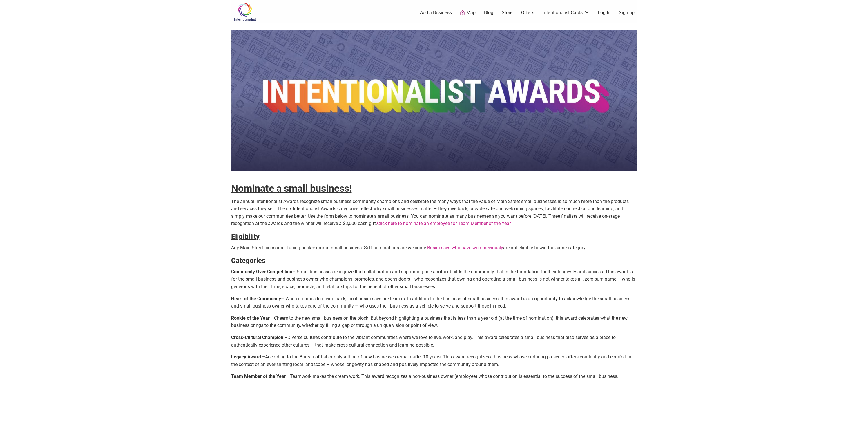  I want to click on strong: Eligibility, so click(245, 237).